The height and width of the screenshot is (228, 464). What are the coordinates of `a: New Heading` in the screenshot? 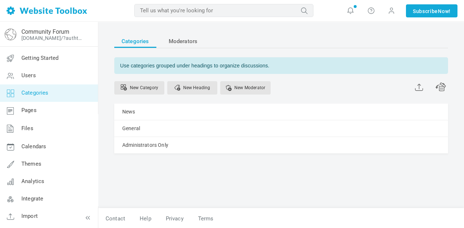 It's located at (192, 88).